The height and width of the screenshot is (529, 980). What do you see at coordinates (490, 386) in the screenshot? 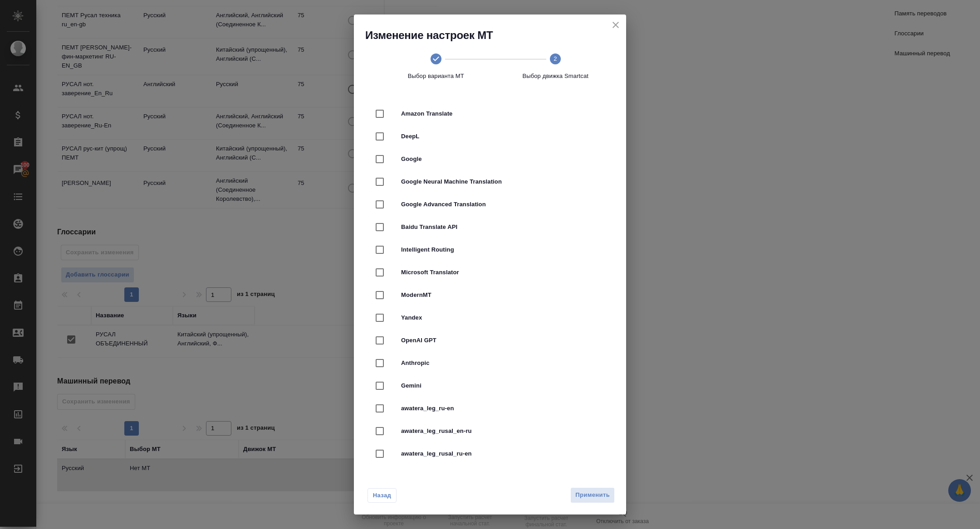
I see `div: Gemini` at bounding box center [490, 386].